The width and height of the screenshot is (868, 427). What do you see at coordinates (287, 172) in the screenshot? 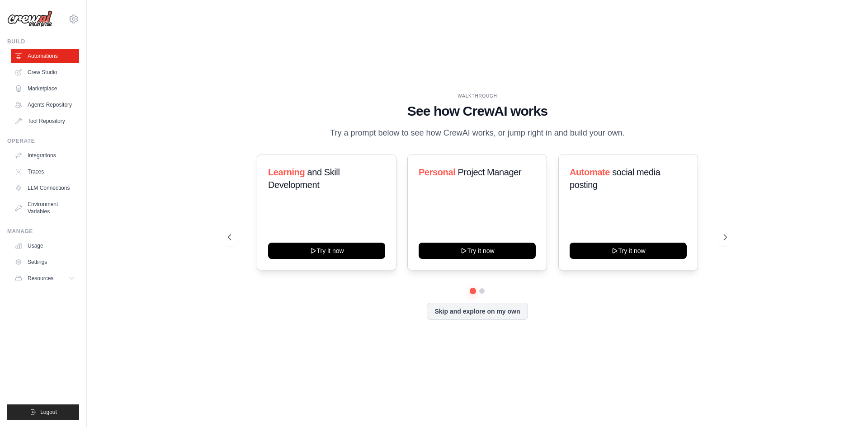
I see `span: Learning` at bounding box center [287, 172].